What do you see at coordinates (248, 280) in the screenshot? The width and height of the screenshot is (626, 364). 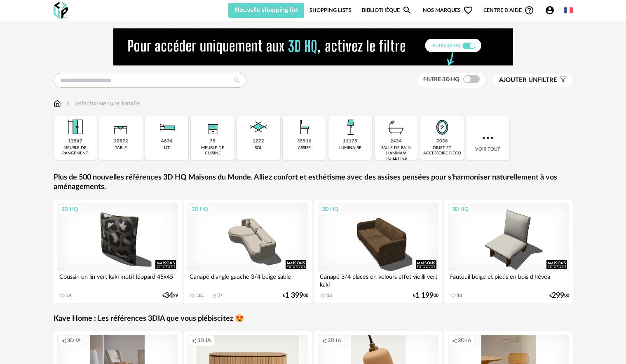 I see `div: Canapé d'angle gauche 3/4 beige sable` at bounding box center [248, 280].